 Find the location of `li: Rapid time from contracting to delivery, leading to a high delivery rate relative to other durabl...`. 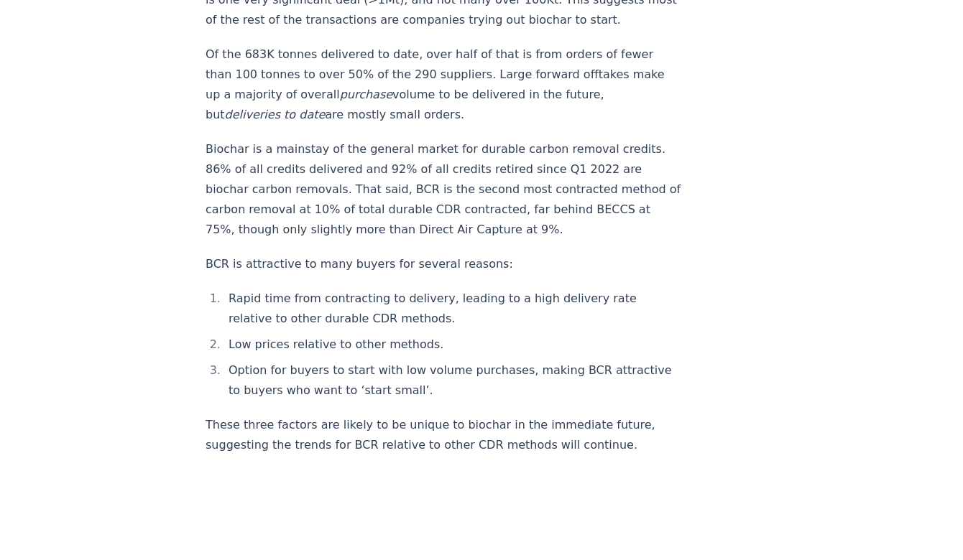

li: Rapid time from contracting to delivery, leading to a high delivery rate relative to other durabl... is located at coordinates (453, 309).